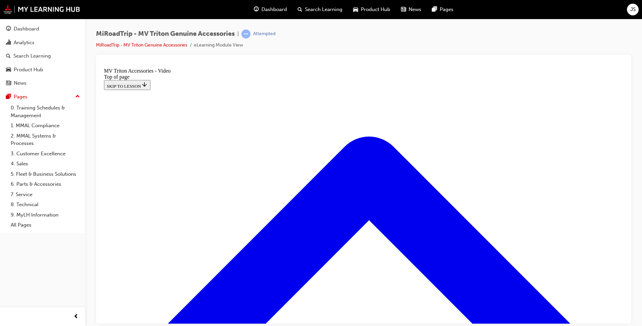  What do you see at coordinates (42, 70) in the screenshot?
I see `a: Product Hub` at bounding box center [42, 70].